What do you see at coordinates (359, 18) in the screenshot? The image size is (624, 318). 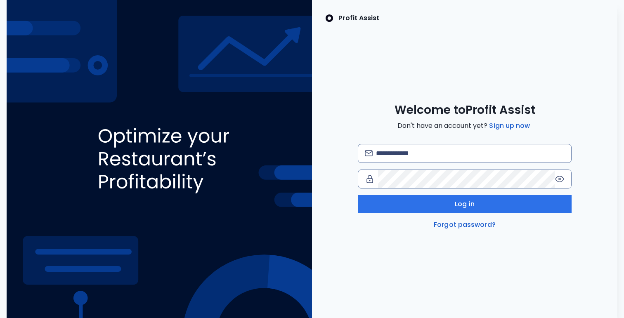 I see `p: Profit Assist` at bounding box center [359, 18].